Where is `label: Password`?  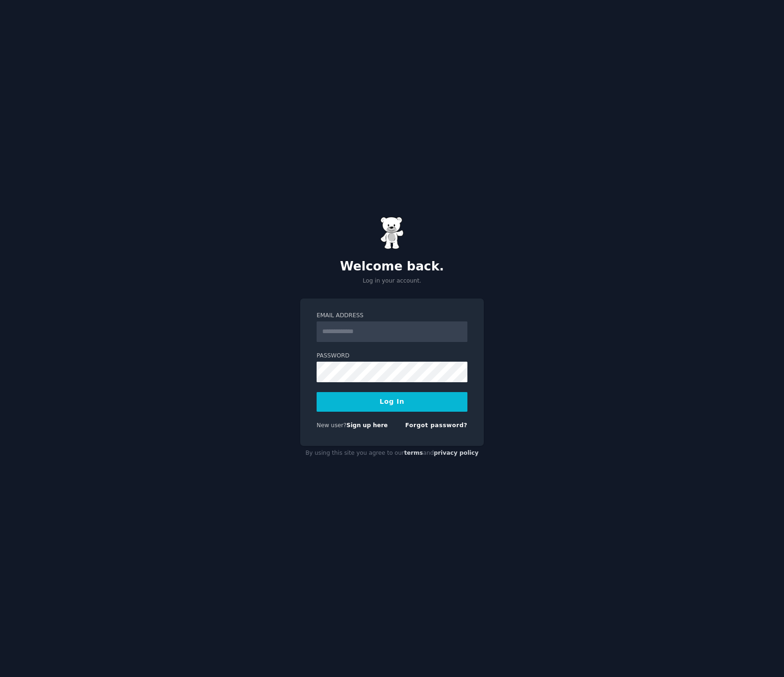 label: Password is located at coordinates (392, 356).